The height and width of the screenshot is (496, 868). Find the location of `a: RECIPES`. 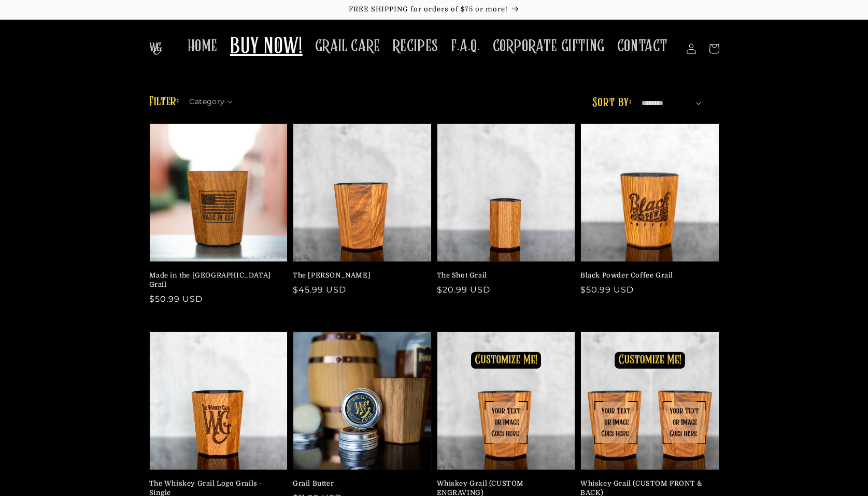

a: RECIPES is located at coordinates (416, 46).